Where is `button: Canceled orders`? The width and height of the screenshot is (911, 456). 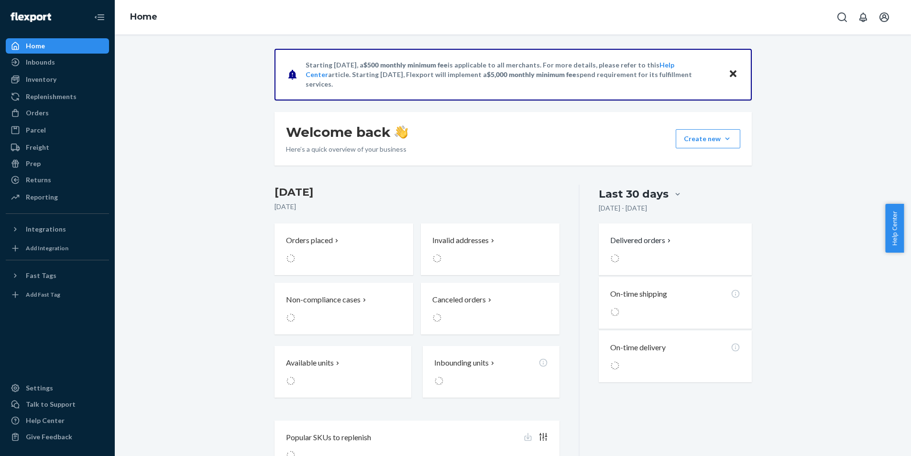 button: Canceled orders is located at coordinates (490, 309).